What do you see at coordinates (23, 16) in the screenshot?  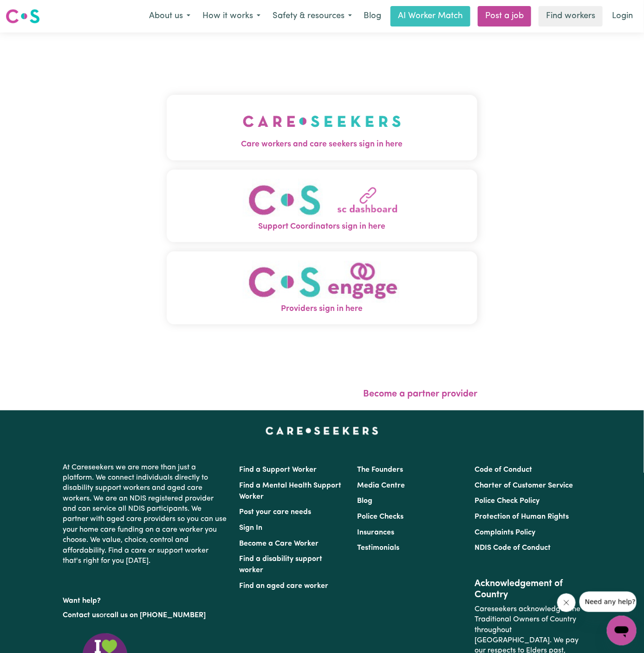 I see `img: Careseekers logo` at bounding box center [23, 16].